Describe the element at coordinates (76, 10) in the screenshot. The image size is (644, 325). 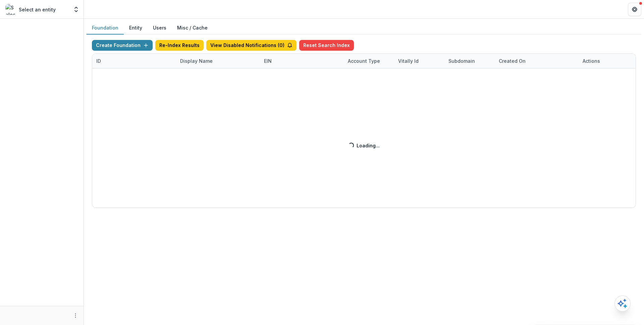
I see `button: Open entity switcher` at that location.